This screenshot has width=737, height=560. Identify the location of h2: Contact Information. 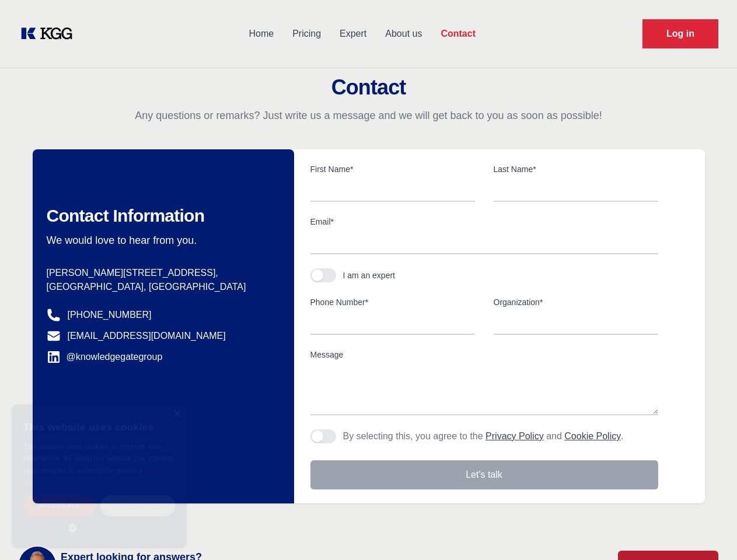
(161, 216).